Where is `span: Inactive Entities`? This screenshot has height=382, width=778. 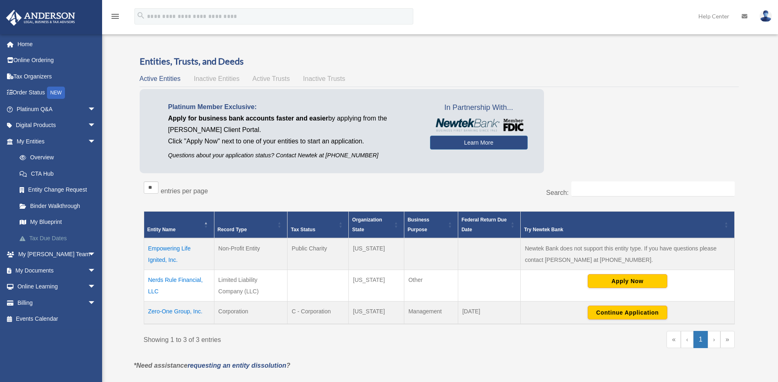
span: Inactive Entities is located at coordinates (217, 78).